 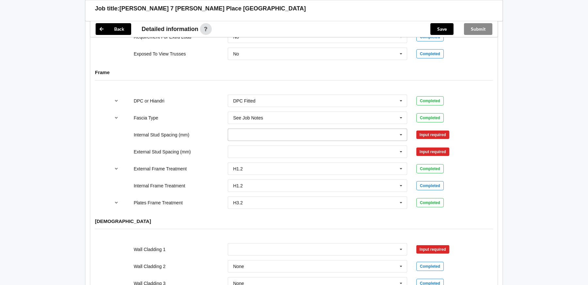 I want to click on button: Back, so click(x=113, y=29).